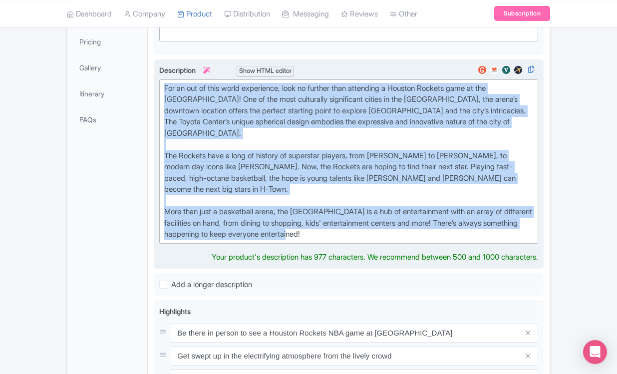 Image resolution: width=617 pixels, height=374 pixels. What do you see at coordinates (212, 284) in the screenshot?
I see `span: Add a longer description` at bounding box center [212, 284].